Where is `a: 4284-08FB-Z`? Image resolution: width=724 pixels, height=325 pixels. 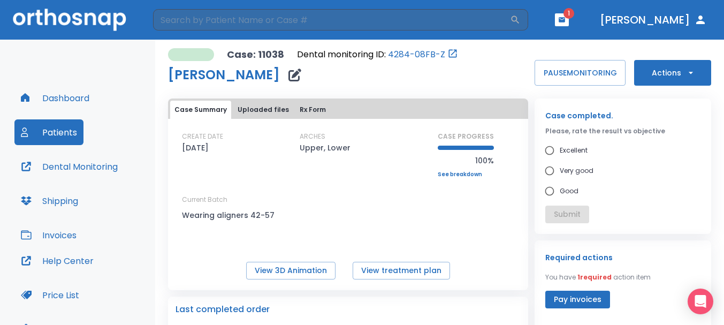
a: 4284-08FB-Z is located at coordinates (416, 55).